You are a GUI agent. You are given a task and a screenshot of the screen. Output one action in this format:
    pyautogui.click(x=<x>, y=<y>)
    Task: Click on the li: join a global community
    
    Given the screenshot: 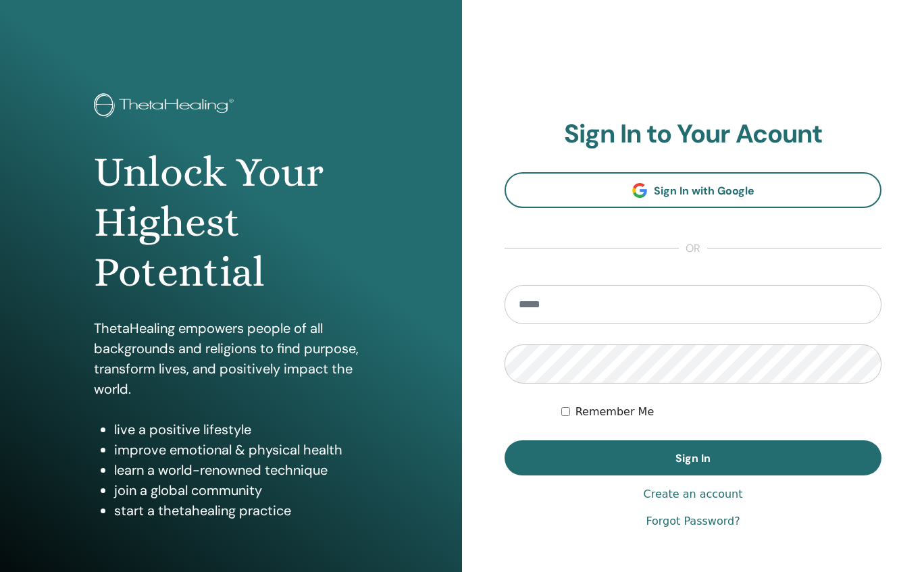 What is the action you would take?
    pyautogui.click(x=242, y=490)
    